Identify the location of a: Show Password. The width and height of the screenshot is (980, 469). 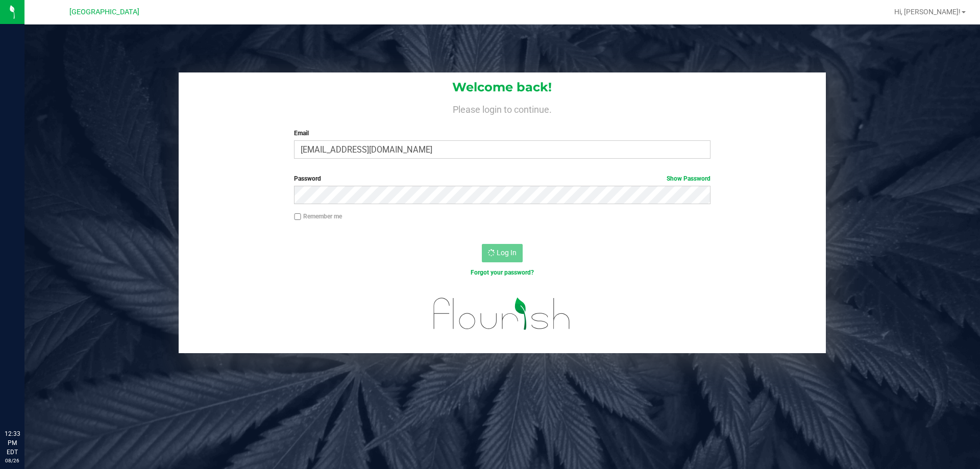
(689, 179).